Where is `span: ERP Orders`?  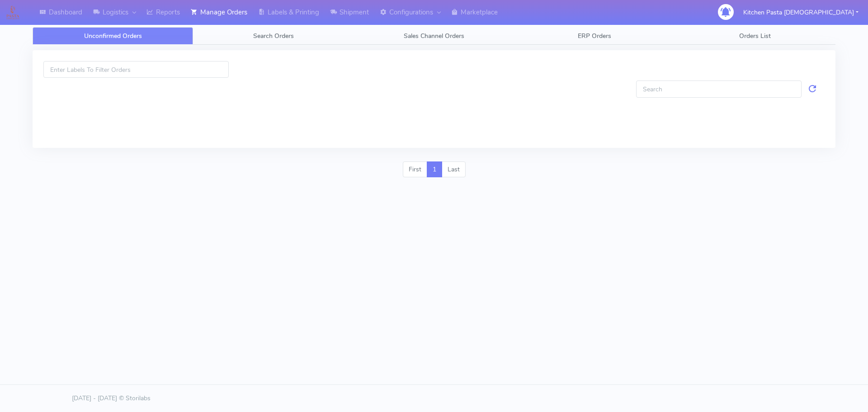
span: ERP Orders is located at coordinates (594, 35).